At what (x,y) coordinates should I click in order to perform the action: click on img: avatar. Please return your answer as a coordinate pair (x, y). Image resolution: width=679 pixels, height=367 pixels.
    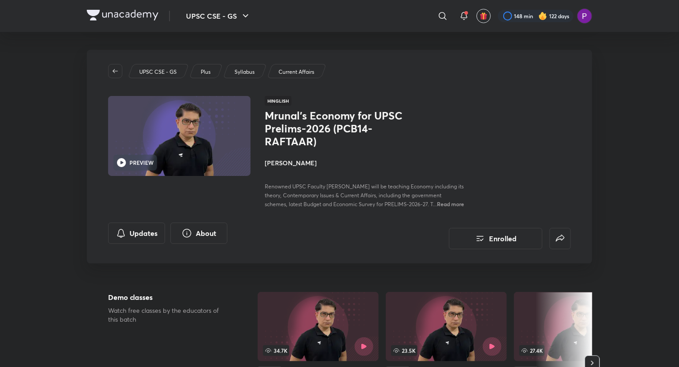
    Looking at the image, I should click on (483, 16).